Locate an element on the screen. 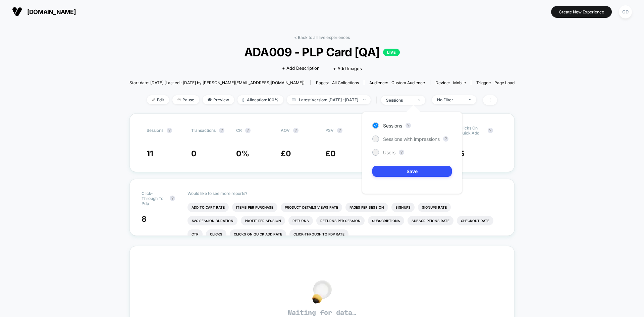  span: Pause is located at coordinates (186, 100).